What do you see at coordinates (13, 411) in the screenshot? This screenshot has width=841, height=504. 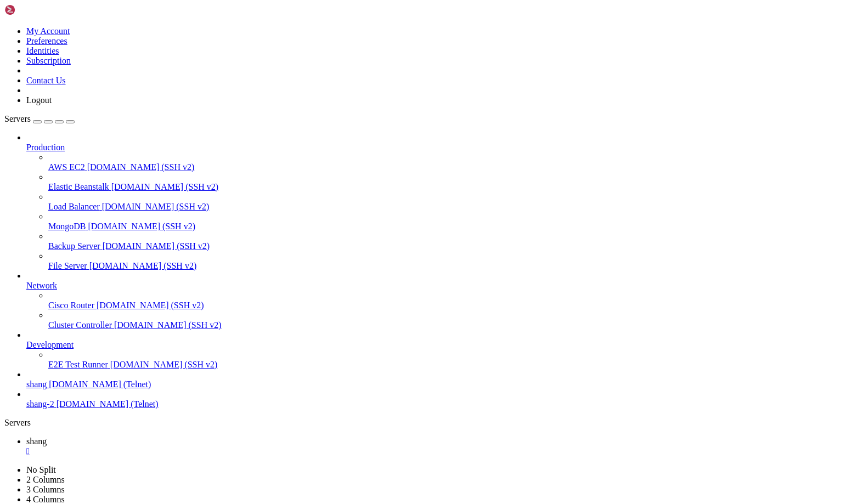 I see `span: 4/19` at bounding box center [13, 411].